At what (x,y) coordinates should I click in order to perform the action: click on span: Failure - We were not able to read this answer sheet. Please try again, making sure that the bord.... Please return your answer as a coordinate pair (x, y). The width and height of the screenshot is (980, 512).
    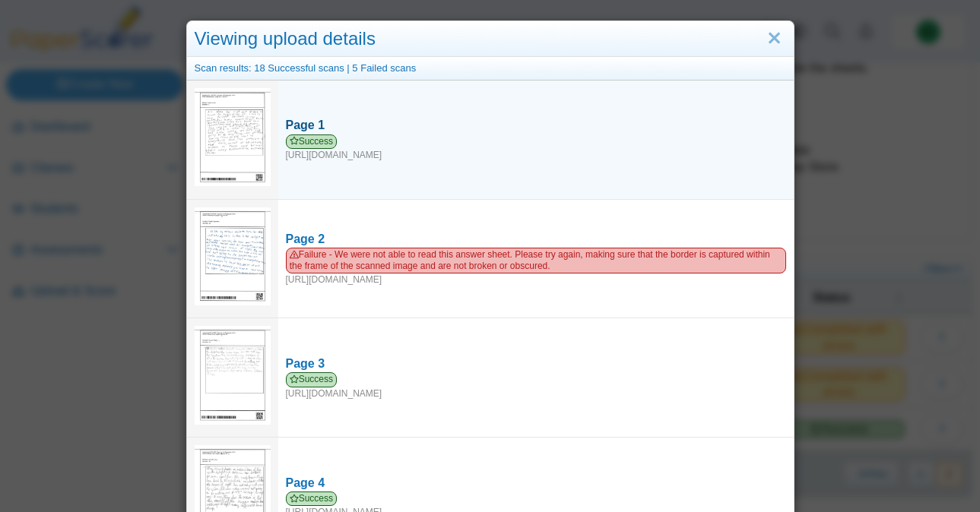
    Looking at the image, I should click on (536, 261).